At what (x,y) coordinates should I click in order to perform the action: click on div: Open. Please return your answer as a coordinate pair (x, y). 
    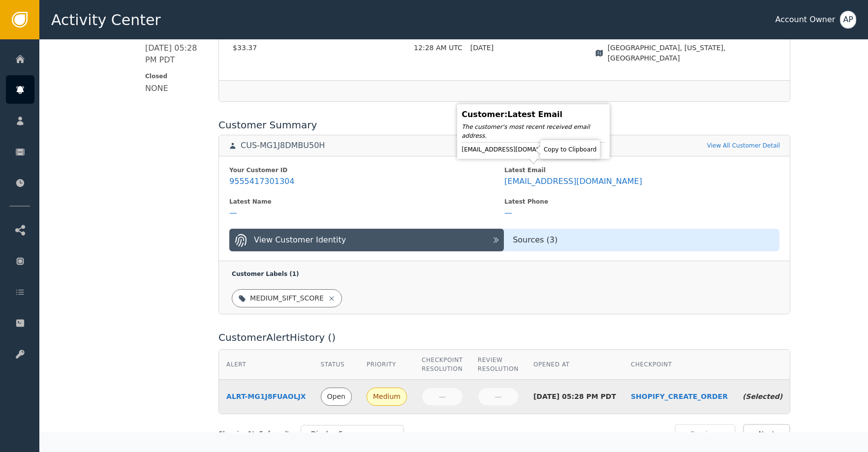
    Looking at the image, I should click on (336, 397).